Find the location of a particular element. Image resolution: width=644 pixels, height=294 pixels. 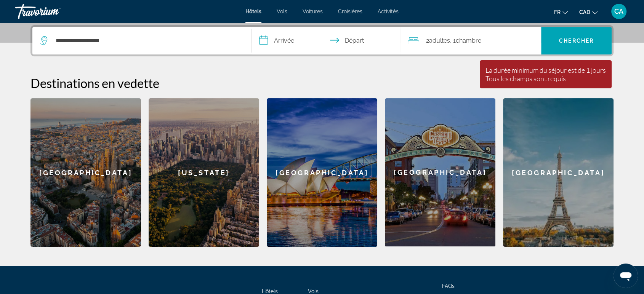

button: Travelers: 2 adults, 0 children is located at coordinates (471, 41).